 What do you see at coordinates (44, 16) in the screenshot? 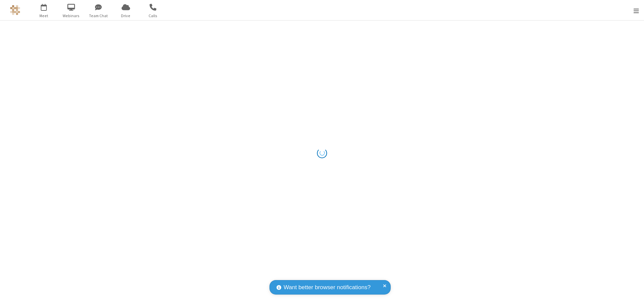
I see `span: Meet` at bounding box center [44, 16].